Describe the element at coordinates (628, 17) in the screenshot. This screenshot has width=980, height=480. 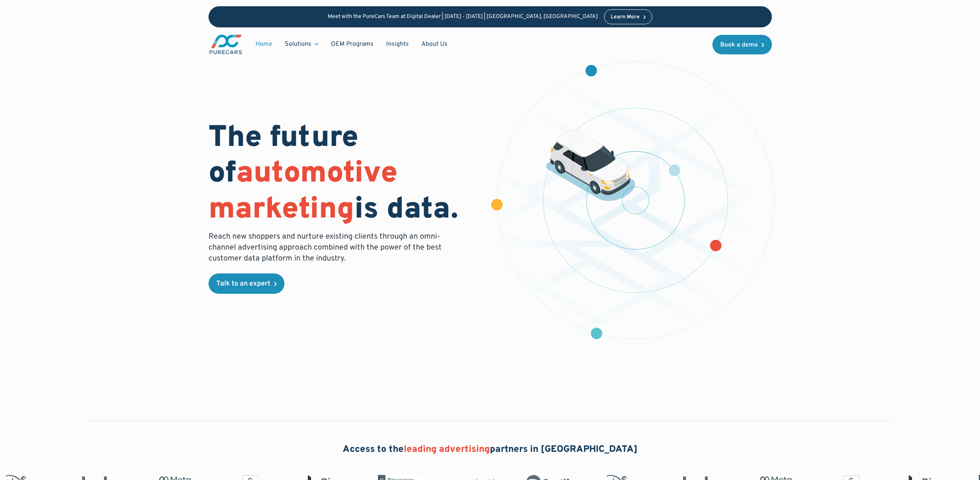
I see `a: Learn More` at that location.